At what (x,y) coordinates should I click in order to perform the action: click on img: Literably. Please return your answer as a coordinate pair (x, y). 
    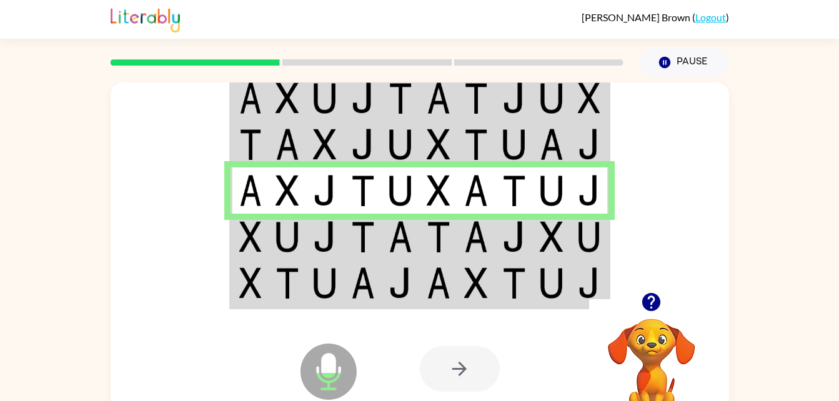
    Looking at the image, I should click on (145, 19).